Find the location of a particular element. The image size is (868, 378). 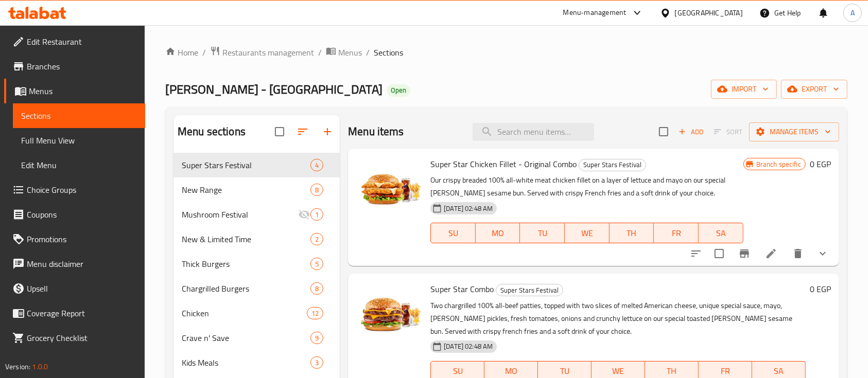

button: WE is located at coordinates (587, 233).